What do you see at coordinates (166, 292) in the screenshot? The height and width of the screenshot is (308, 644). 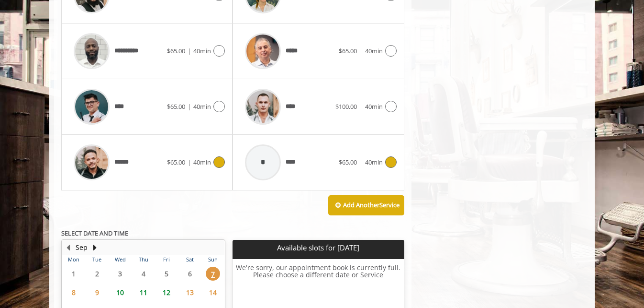 I see `span: 12` at bounding box center [166, 292].